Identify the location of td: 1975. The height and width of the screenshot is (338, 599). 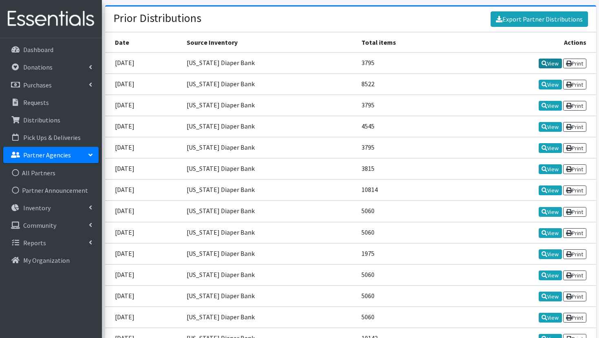
(406, 254).